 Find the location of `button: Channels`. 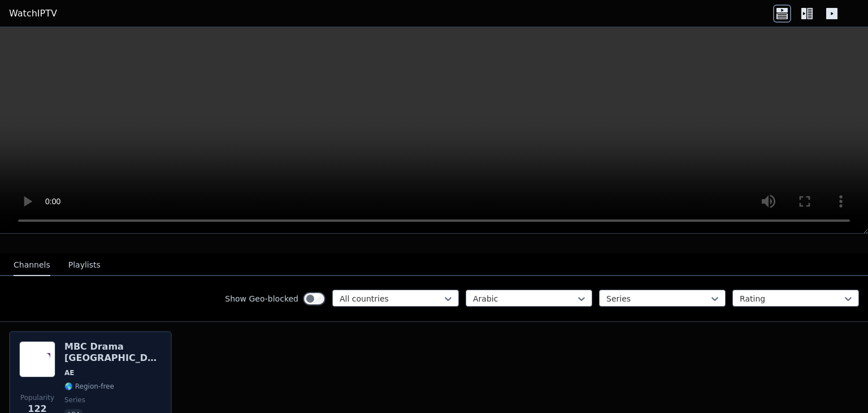

button: Channels is located at coordinates (32, 265).